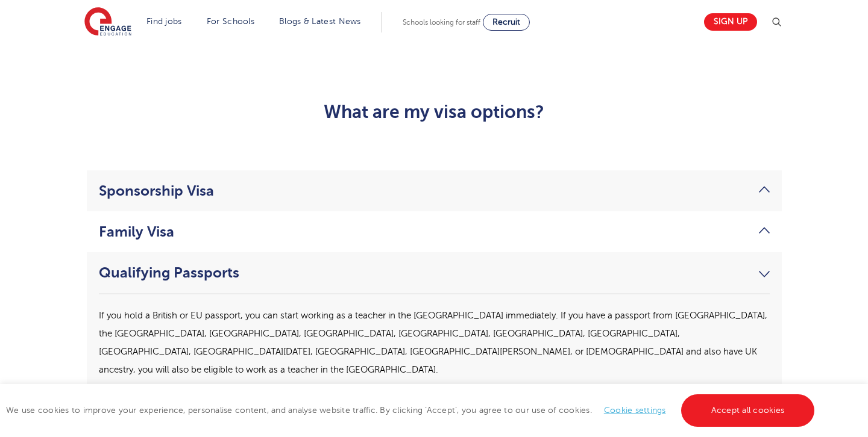 This screenshot has height=437, width=868. Describe the element at coordinates (108, 22) in the screenshot. I see `img: Engage Education` at that location.